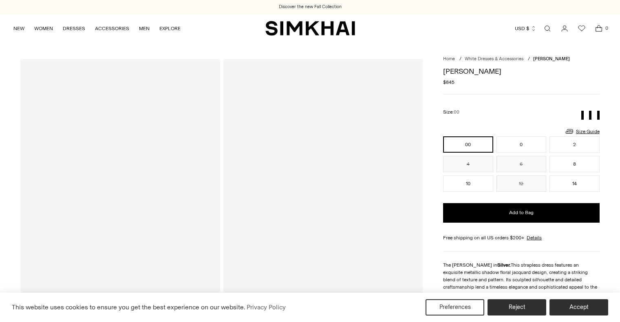 This screenshot has width=620, height=322. What do you see at coordinates (574, 184) in the screenshot?
I see `button: 14` at bounding box center [574, 184].